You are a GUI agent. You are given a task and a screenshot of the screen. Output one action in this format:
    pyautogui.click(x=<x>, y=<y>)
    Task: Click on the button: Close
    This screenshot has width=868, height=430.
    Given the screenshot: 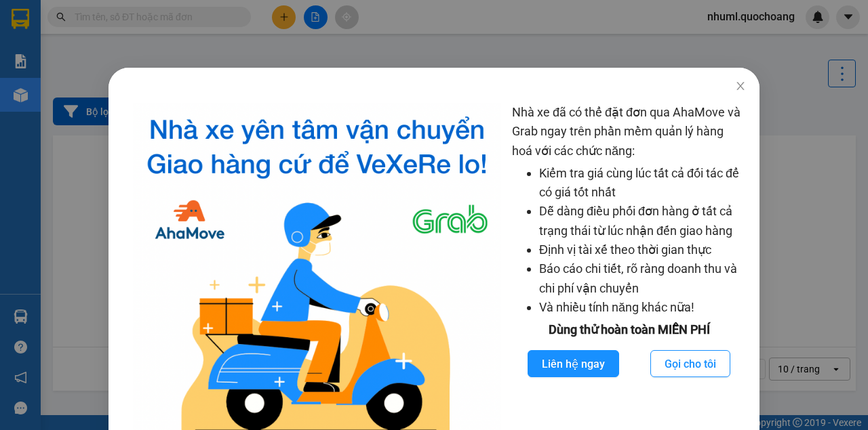 What is the action you would take?
    pyautogui.click(x=740, y=87)
    